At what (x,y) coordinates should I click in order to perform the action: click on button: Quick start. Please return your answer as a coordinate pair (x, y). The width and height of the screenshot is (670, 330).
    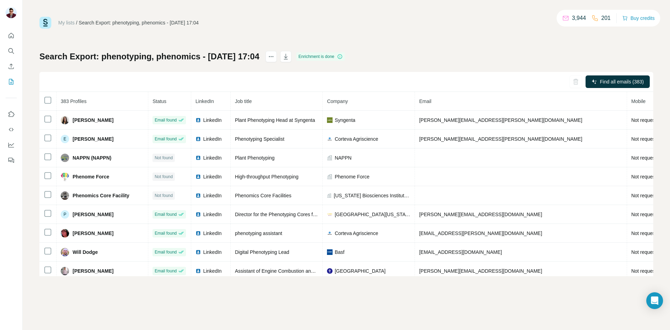
    Looking at the image, I should click on (11, 36).